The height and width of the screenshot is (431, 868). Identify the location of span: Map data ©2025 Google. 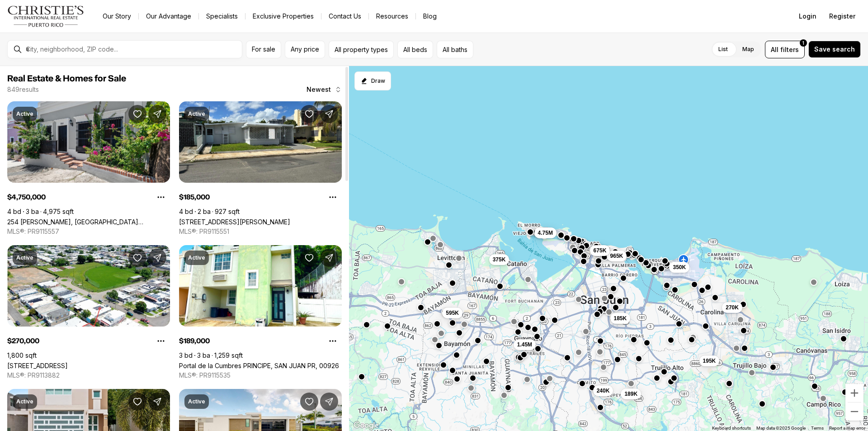
(781, 428).